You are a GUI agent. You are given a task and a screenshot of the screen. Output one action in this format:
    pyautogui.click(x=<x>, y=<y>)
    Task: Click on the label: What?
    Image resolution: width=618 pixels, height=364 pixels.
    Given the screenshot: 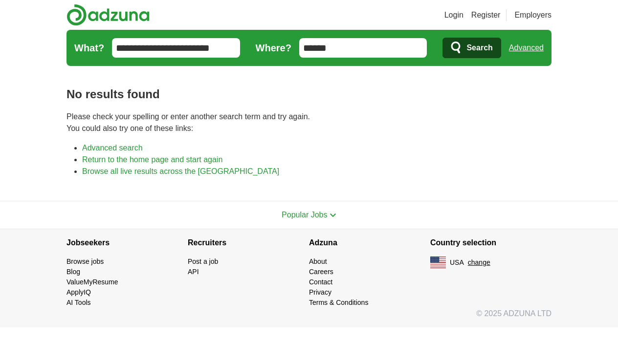 What is the action you would take?
    pyautogui.click(x=89, y=47)
    